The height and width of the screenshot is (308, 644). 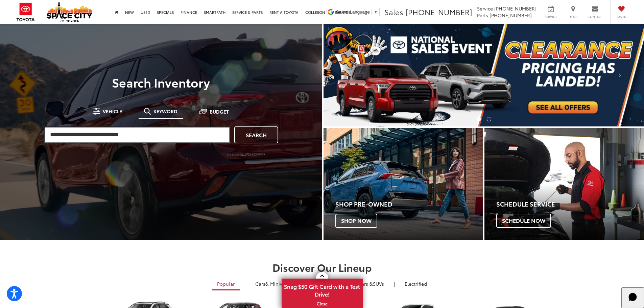 I want to click on span: Shop Now, so click(x=357, y=221).